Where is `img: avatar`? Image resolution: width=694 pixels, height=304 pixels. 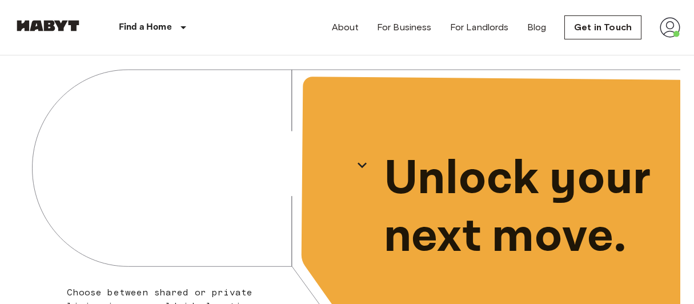 img: avatar is located at coordinates (670, 27).